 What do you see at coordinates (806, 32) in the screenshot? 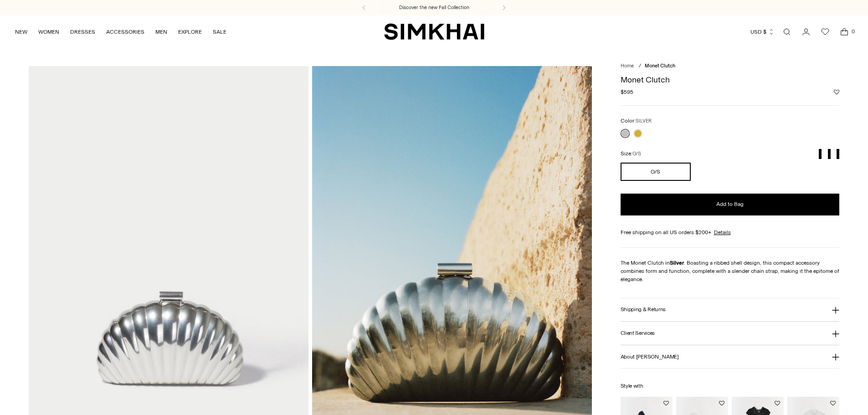
I see `a: Go to the account page` at bounding box center [806, 32].